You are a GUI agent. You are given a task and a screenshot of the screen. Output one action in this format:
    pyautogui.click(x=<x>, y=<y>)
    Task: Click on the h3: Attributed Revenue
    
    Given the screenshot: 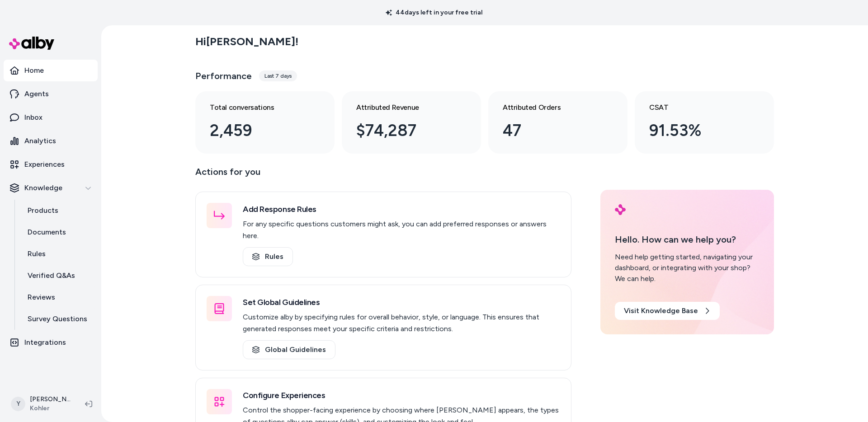 What is the action you would take?
    pyautogui.click(x=404, y=107)
    